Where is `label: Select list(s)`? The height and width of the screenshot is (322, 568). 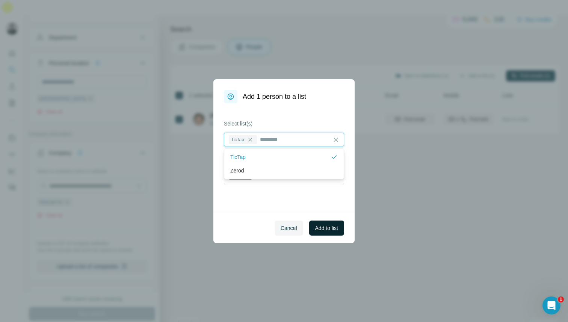 label: Select list(s) is located at coordinates (284, 124).